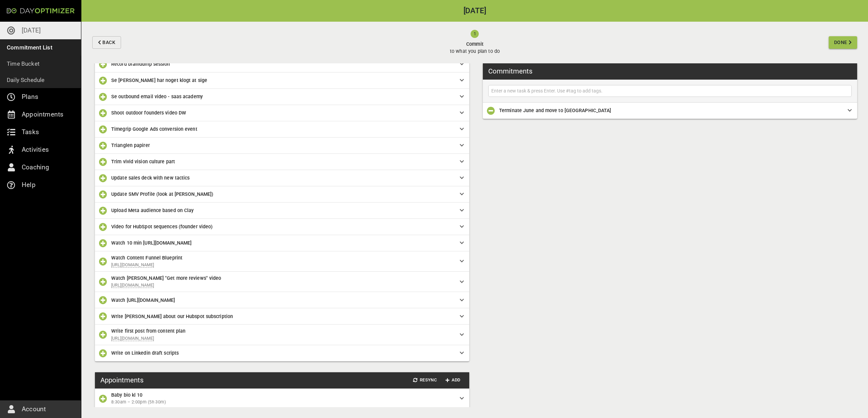  What do you see at coordinates (127, 395) in the screenshot?
I see `span: Baby bio kl 10` at bounding box center [127, 395].